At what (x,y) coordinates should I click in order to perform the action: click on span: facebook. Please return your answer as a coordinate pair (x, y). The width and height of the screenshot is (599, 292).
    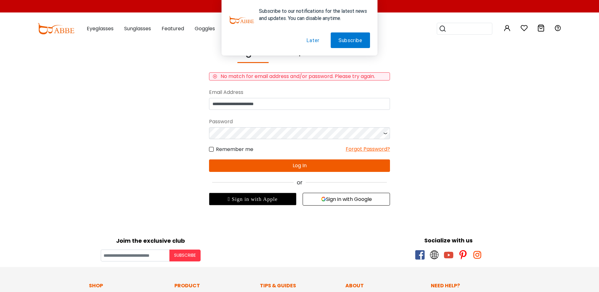
    Looking at the image, I should click on (420, 255).